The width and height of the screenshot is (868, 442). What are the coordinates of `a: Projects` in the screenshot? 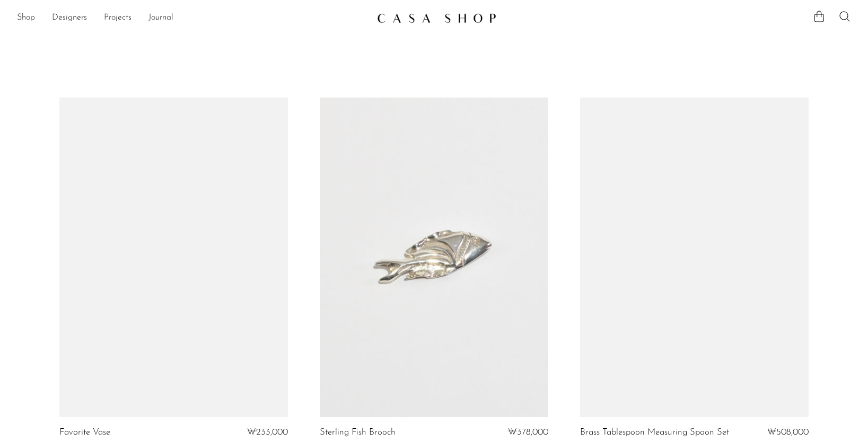 It's located at (118, 18).